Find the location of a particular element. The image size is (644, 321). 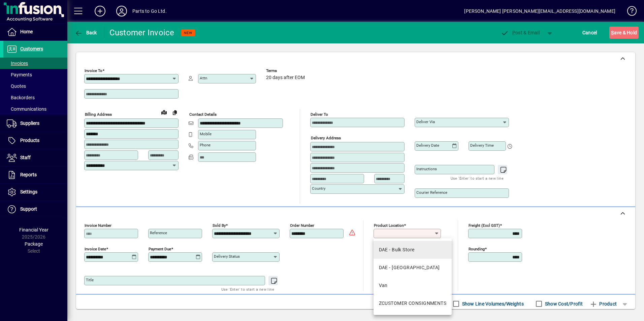

mat-label: Title is located at coordinates (89, 280).